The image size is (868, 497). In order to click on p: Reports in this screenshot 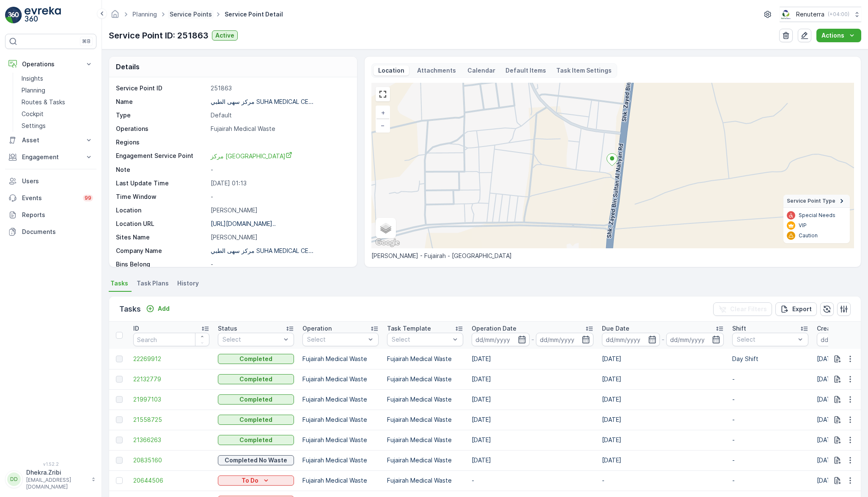, I will do `click(57, 215)`.